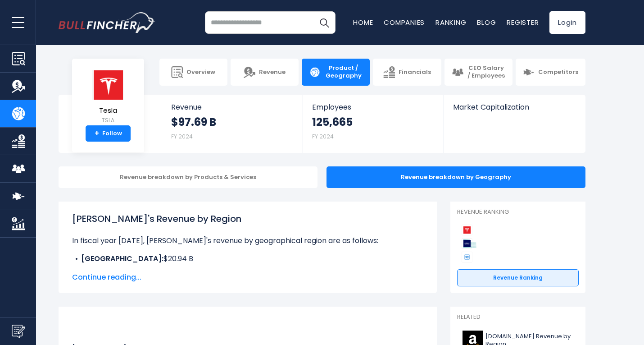 The width and height of the screenshot is (644, 345). What do you see at coordinates (247, 269) in the screenshot?
I see `li: $29.02 B` at bounding box center [247, 269].